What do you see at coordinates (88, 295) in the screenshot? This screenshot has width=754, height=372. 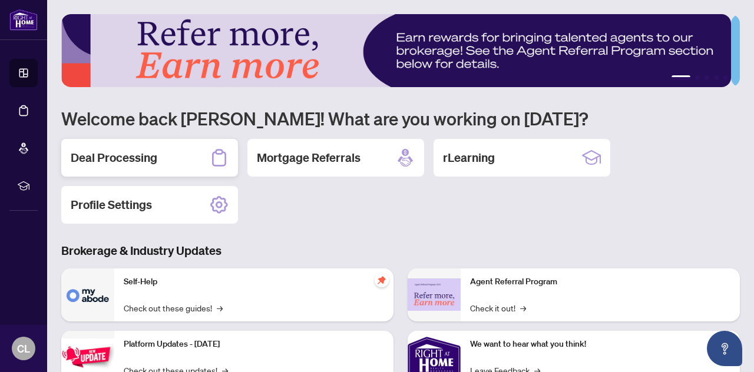 I see `img: Self-Help` at bounding box center [88, 295].